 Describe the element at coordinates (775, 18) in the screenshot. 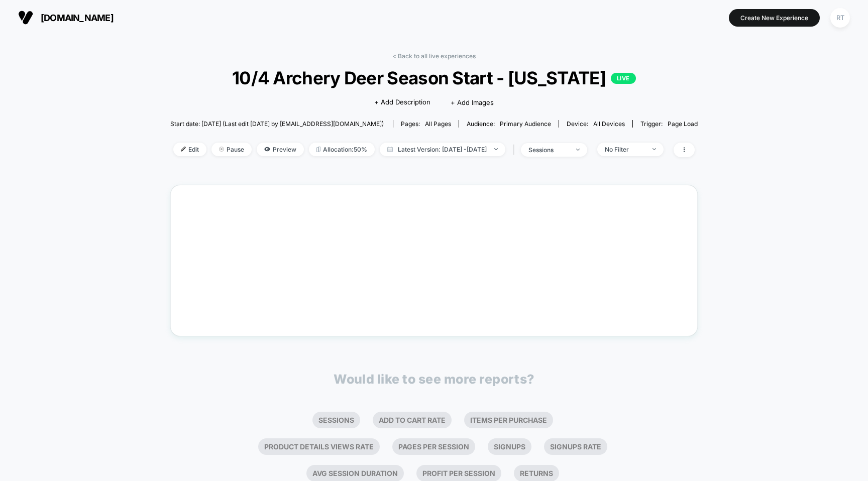

I see `button: Create New Experience` at that location.